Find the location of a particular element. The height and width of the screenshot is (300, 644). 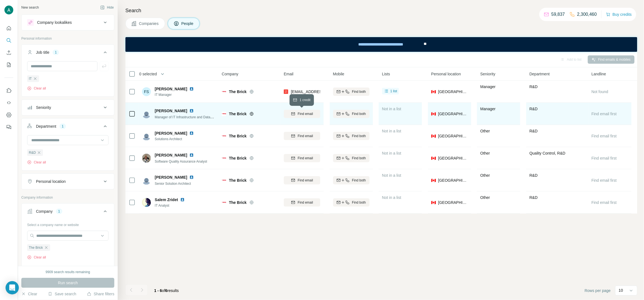

button: Clear all is located at coordinates (36, 88).